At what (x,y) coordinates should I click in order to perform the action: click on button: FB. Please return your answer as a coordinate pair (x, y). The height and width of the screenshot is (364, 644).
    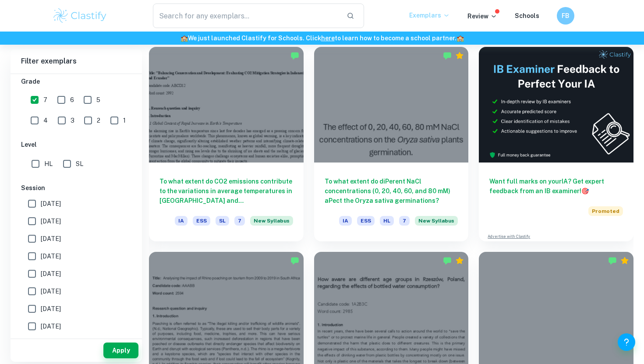
    Looking at the image, I should click on (565, 16).